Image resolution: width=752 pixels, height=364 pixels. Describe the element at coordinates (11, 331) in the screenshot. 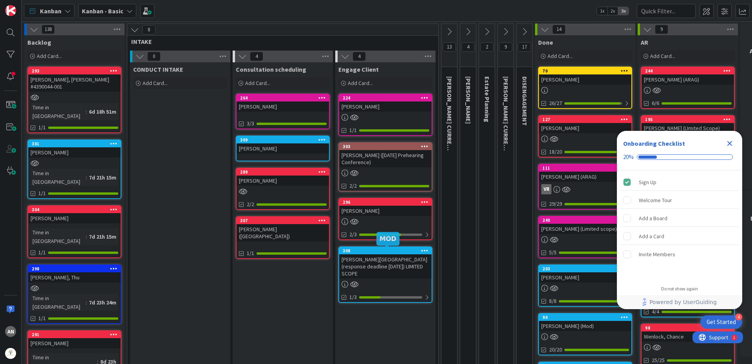

I see `div: AN` at that location.